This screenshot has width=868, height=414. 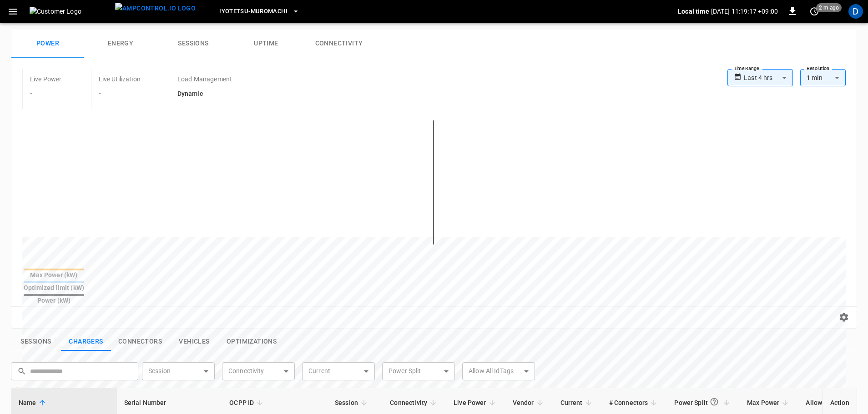 What do you see at coordinates (814, 11) in the screenshot?
I see `button: set refresh interval` at bounding box center [814, 11].